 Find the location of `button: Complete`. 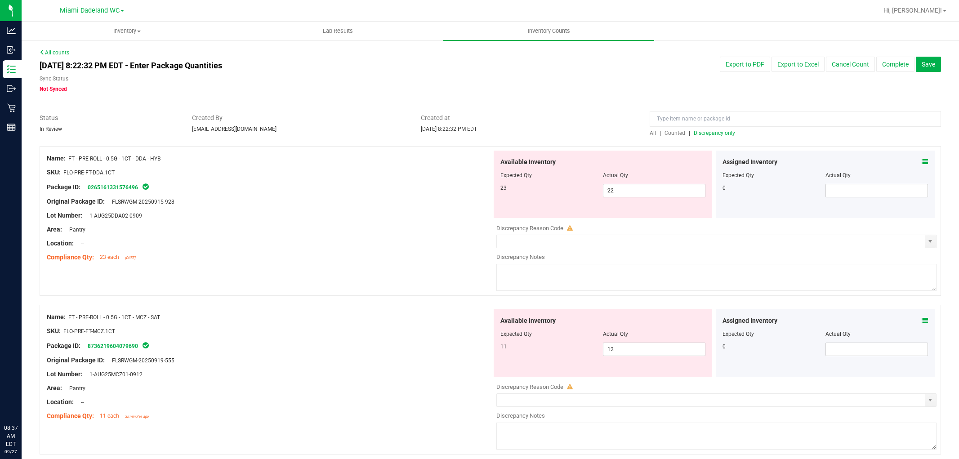

button: Complete is located at coordinates (895, 64).